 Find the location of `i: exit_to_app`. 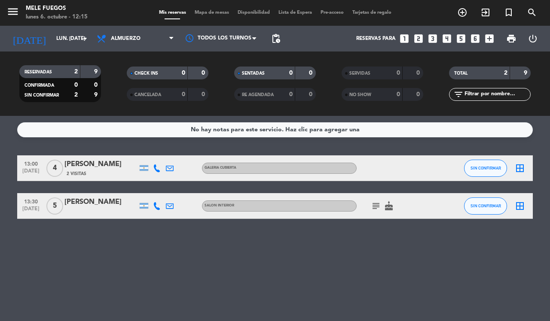

i: exit_to_app is located at coordinates (485, 12).